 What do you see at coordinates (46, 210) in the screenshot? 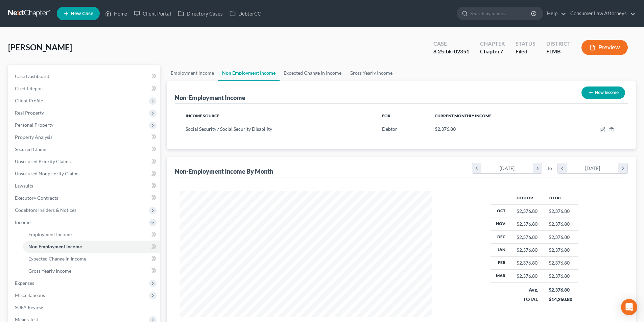
I see `span: Codebtors Insiders & Notices` at bounding box center [46, 210].